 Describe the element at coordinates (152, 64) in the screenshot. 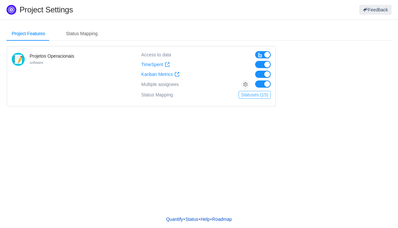

I see `span: TimeSpent` at that location.